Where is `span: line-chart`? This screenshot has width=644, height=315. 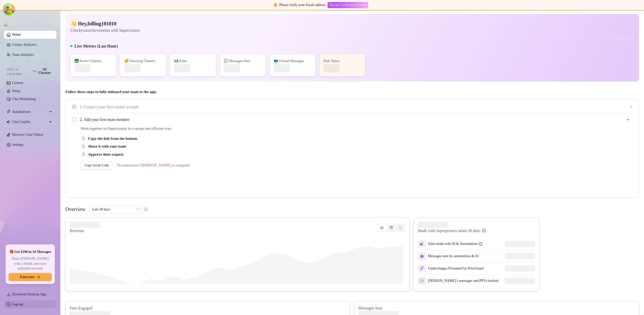 span: line-chart is located at coordinates (382, 228).